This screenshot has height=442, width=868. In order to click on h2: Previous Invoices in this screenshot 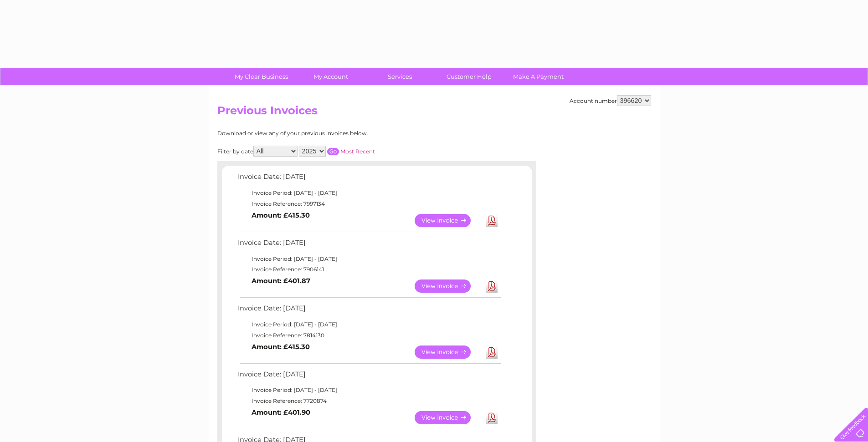, I will do `click(435, 113)`.